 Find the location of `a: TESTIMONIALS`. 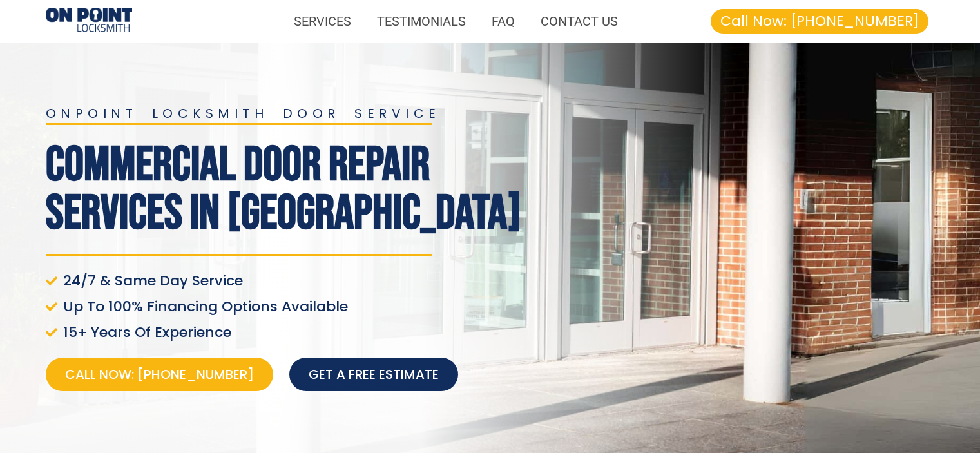

a: TESTIMONIALS is located at coordinates (421, 21).